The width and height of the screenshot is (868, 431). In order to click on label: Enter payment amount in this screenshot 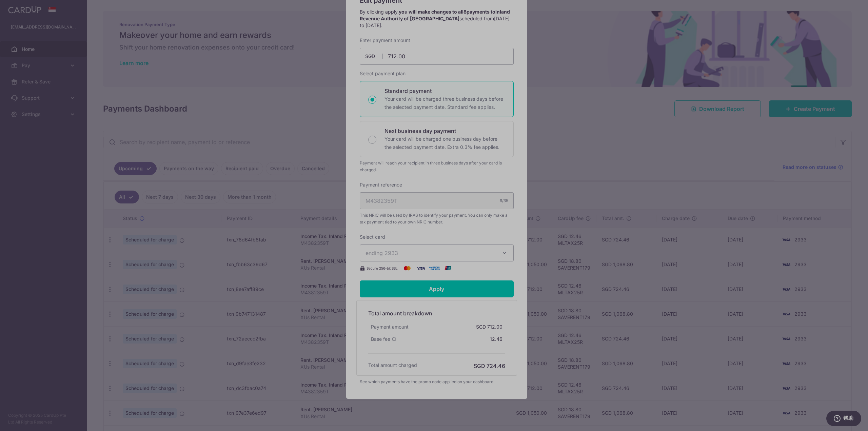, I will do `click(385, 41)`.